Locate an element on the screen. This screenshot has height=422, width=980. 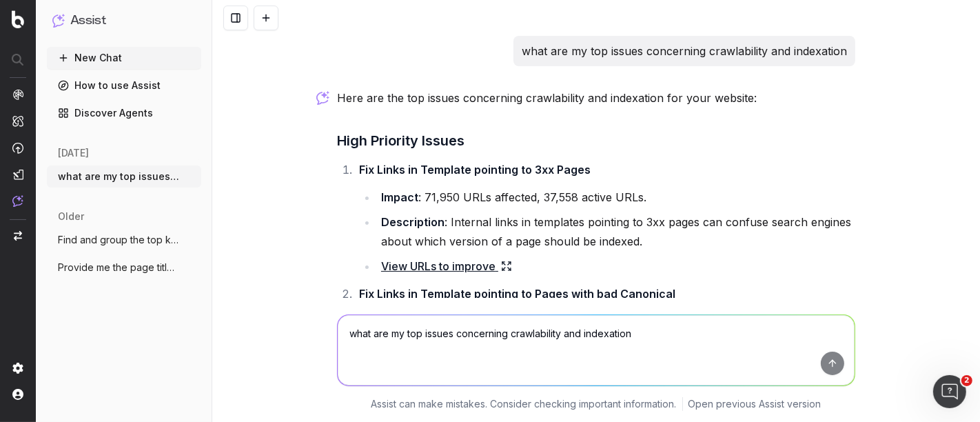
strong: Description is located at coordinates (413, 222).